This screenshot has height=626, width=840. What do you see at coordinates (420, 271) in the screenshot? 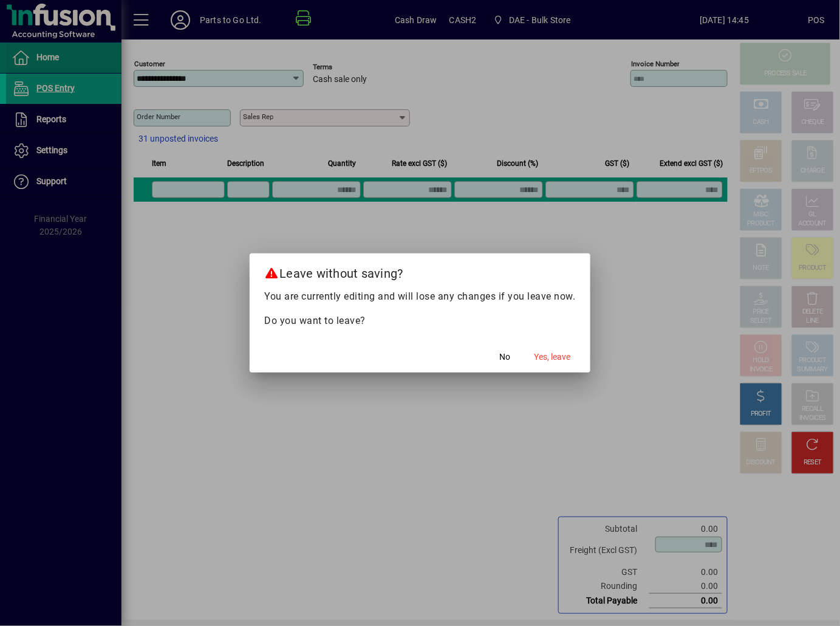
I see `h2: Leave without saving?` at bounding box center [420, 271].